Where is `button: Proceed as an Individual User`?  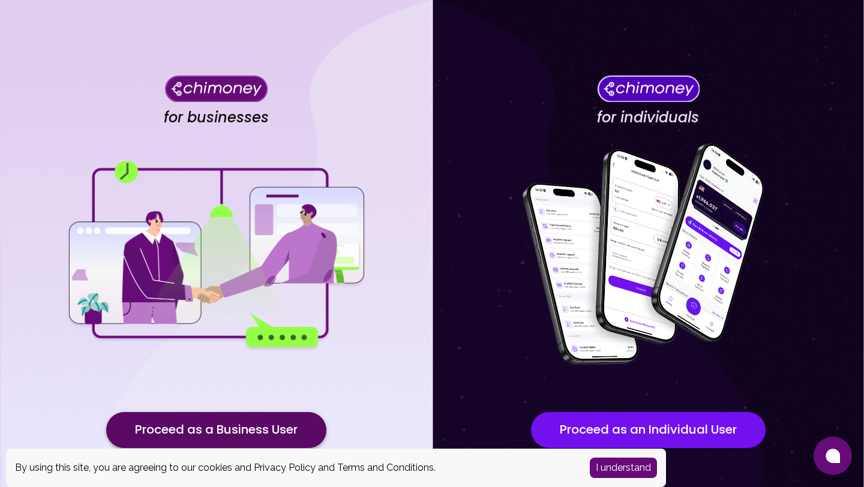 button: Proceed as an Individual User is located at coordinates (648, 430).